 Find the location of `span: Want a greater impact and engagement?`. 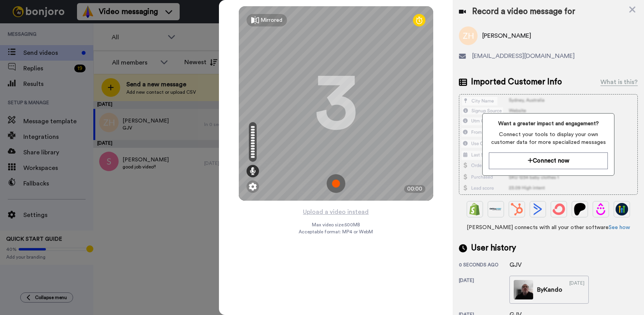

span: Want a greater impact and engagement? is located at coordinates (548, 124).